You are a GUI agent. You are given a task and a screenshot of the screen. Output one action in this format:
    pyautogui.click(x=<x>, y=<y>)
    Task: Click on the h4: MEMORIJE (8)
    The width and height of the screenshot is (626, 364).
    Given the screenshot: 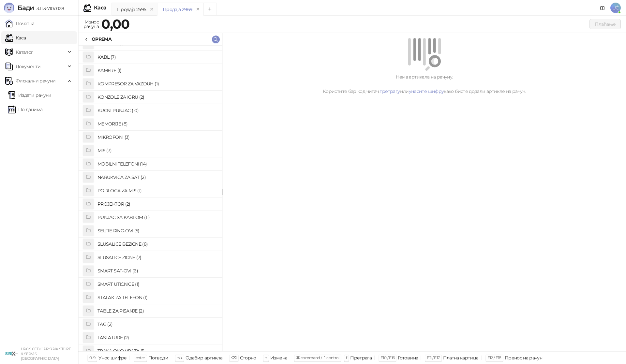 What is the action you would take?
    pyautogui.click(x=157, y=124)
    